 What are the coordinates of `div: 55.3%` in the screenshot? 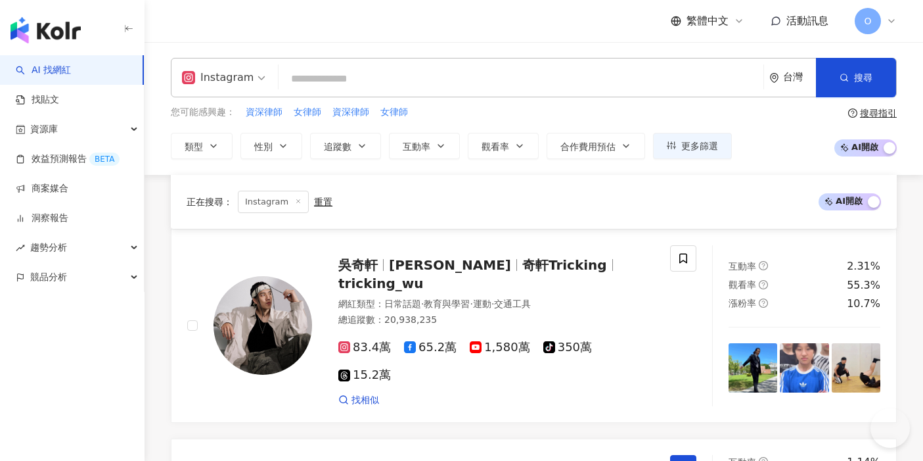 It's located at (863, 285).